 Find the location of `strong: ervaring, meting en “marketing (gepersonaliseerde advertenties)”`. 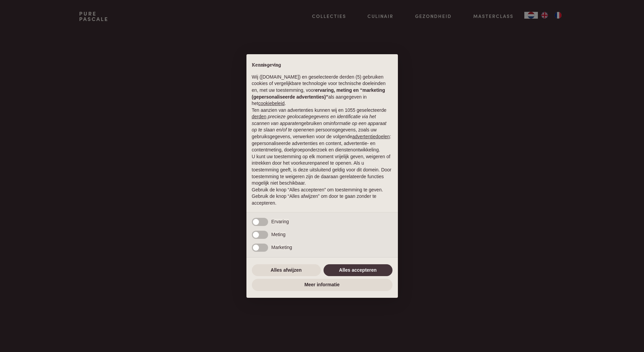

strong: ervaring, meting en “marketing (gepersonaliseerde advertenties)” is located at coordinates (318, 93).